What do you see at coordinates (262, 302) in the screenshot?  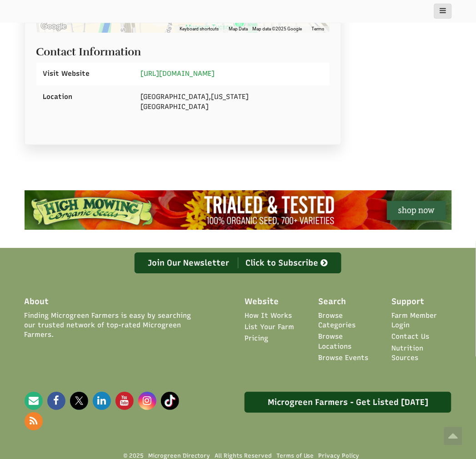 I see `span: Website` at bounding box center [262, 302].